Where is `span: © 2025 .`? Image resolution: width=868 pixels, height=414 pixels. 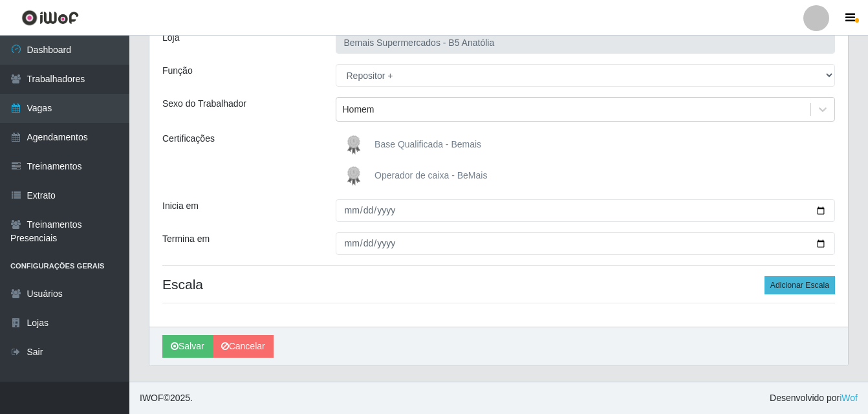
span: © 2025 . is located at coordinates (166, 398).